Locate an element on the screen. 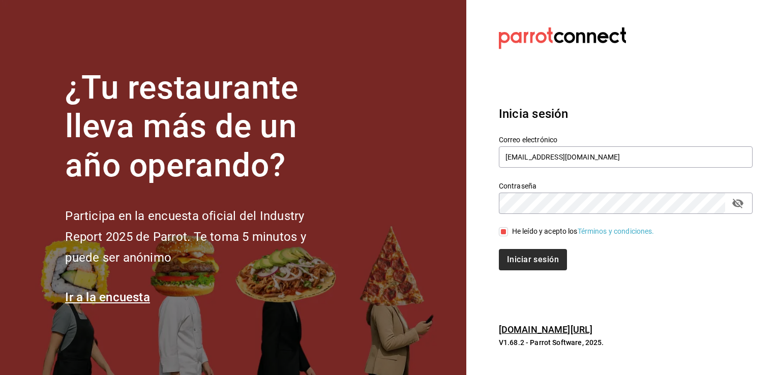 This screenshot has height=375, width=777. button: passwordField is located at coordinates (738, 203).